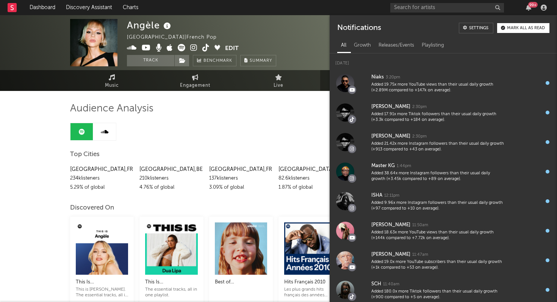 This screenshot has width=557, height=302. What do you see at coordinates (443, 83) in the screenshot?
I see `a: Niaks3:20pmAdded 19.75x more YouTube views than their usual daily growth (+2.89M compared to +147...` at bounding box center [443, 83].